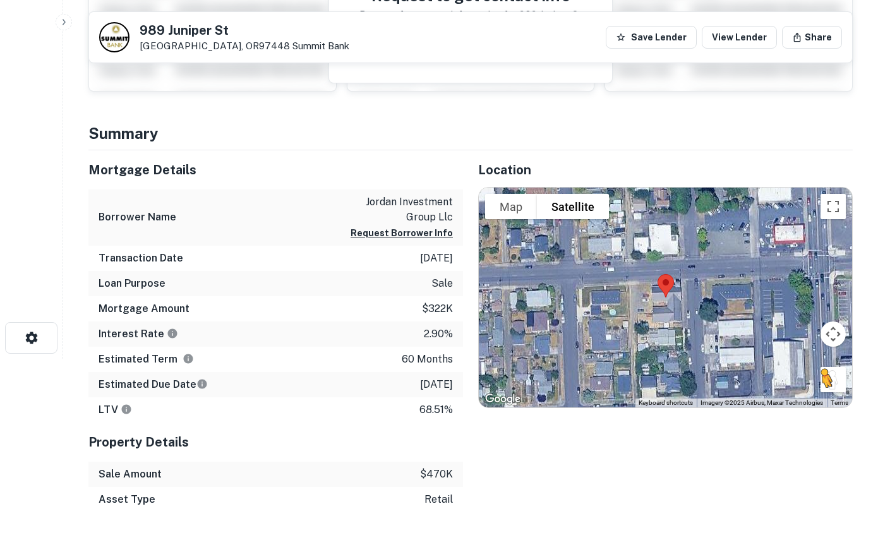  What do you see at coordinates (573, 207) in the screenshot?
I see `button: Show satellite imagery` at bounding box center [573, 207].